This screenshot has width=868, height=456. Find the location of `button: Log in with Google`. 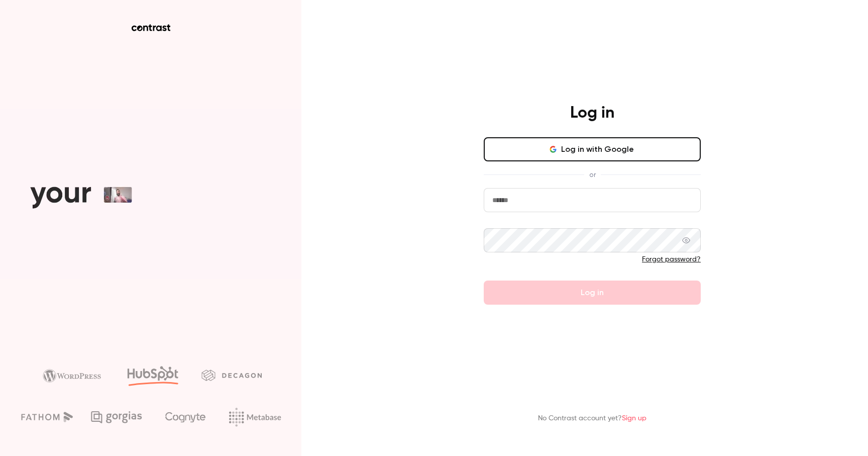

button: Log in with Google is located at coordinates (592, 149).